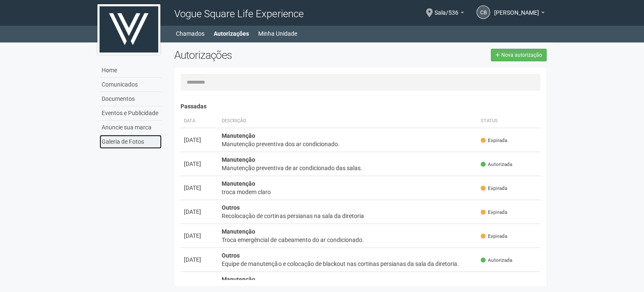 The image size is (644, 292). I want to click on a: Chamados, so click(190, 33).